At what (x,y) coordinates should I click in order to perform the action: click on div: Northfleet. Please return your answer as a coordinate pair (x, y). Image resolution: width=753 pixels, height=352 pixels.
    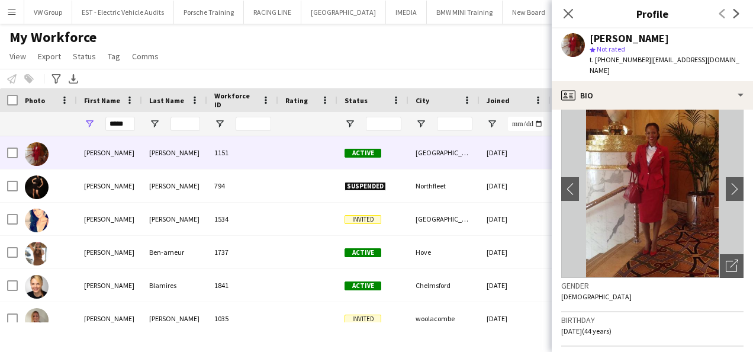
    Looking at the image, I should click on (444, 185).